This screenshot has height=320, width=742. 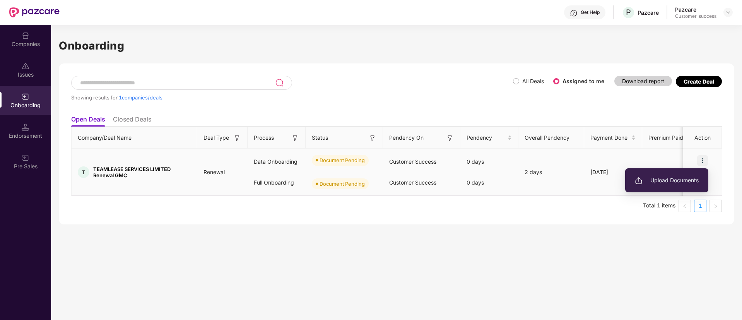 I want to click on label: All Deals, so click(x=533, y=81).